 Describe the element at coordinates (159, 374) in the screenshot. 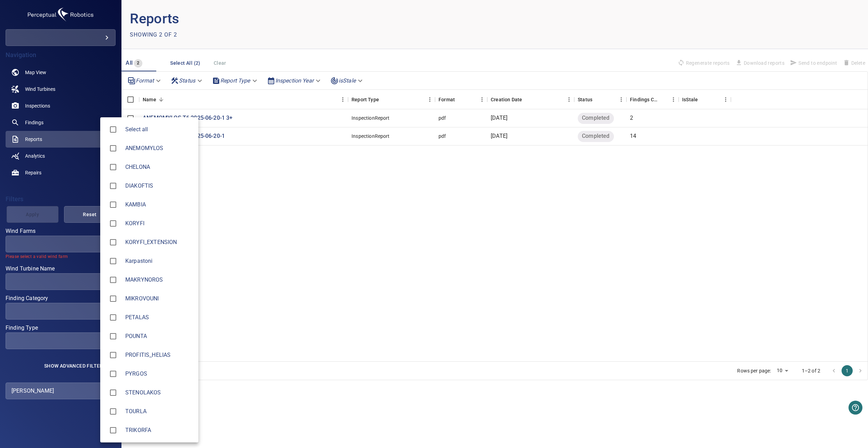

I see `div: Wind Farms PYRGOS` at that location.